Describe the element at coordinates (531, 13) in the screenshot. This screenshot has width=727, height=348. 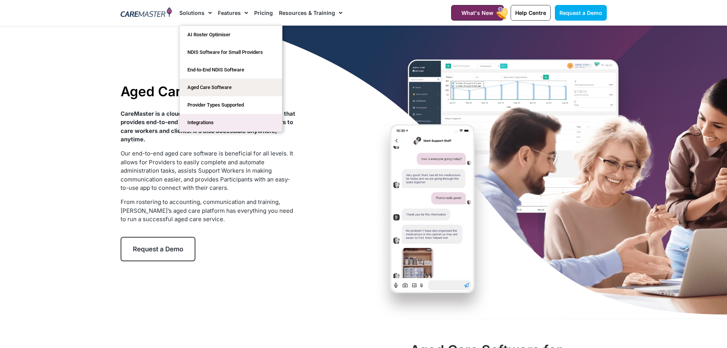
I see `span: Help Centre` at that location.